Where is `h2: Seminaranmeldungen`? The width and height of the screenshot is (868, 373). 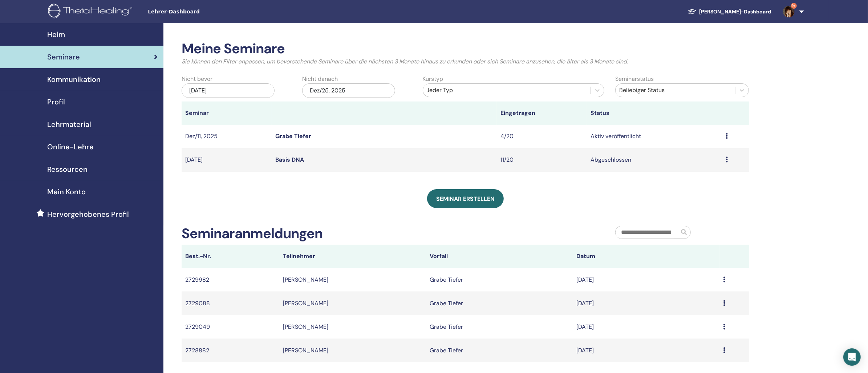
h2: Seminaranmeldungen is located at coordinates (252, 234).